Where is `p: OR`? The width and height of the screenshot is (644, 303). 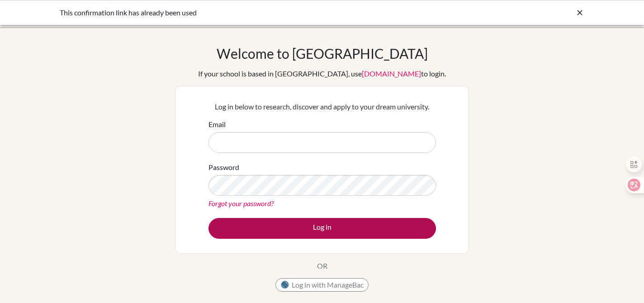
p: OR is located at coordinates (322, 266).